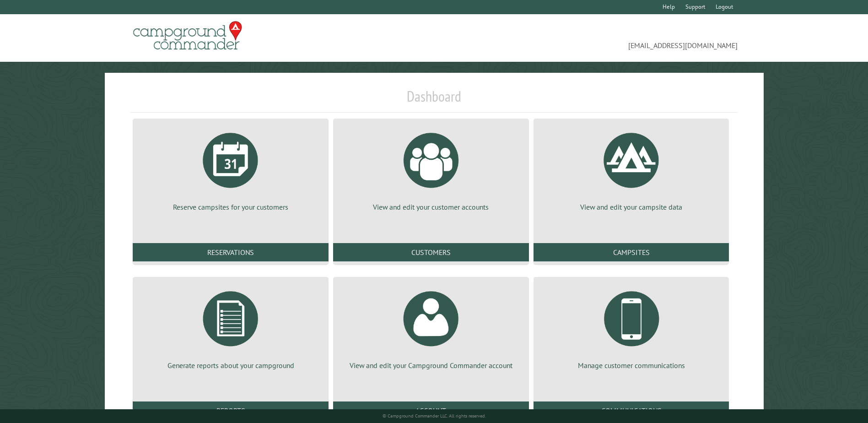  I want to click on a: Reports, so click(231, 411).